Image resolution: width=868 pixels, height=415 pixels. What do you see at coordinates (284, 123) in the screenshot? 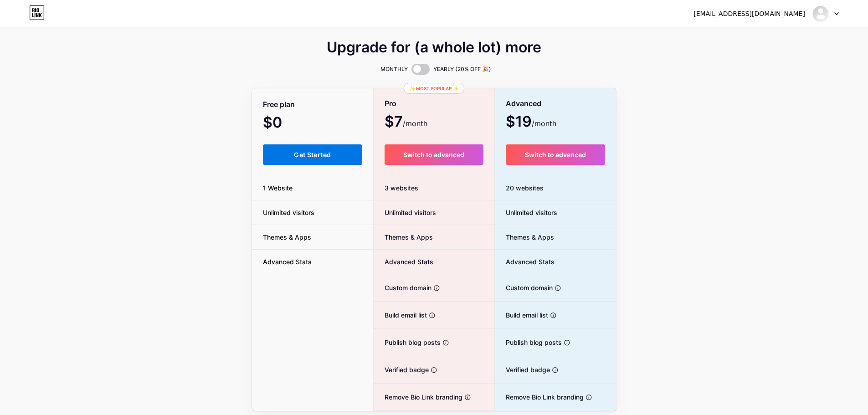
I see `span: $0` at bounding box center [284, 123].